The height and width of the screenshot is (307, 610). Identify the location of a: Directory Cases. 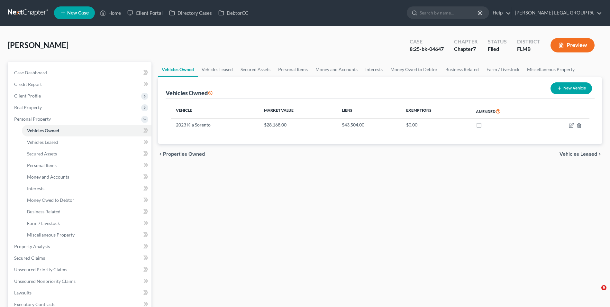
(191, 13).